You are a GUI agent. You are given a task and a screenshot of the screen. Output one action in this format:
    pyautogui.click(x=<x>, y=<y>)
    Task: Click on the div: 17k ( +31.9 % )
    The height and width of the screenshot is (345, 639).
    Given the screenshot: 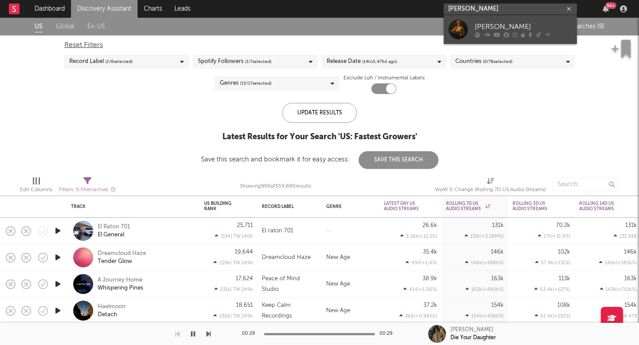 What is the action you would take?
    pyautogui.click(x=554, y=236)
    